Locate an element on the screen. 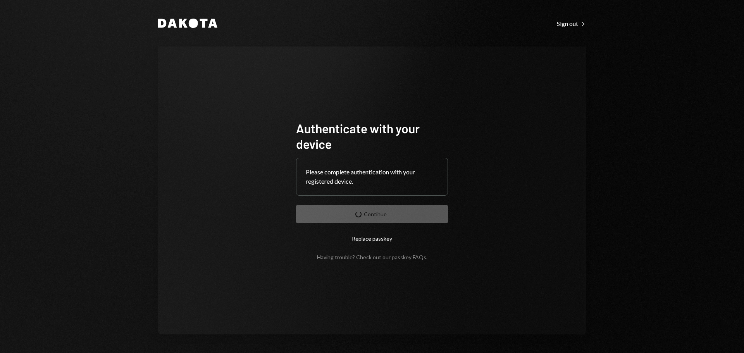 This screenshot has height=353, width=744. a: passkey FAQs is located at coordinates (409, 257).